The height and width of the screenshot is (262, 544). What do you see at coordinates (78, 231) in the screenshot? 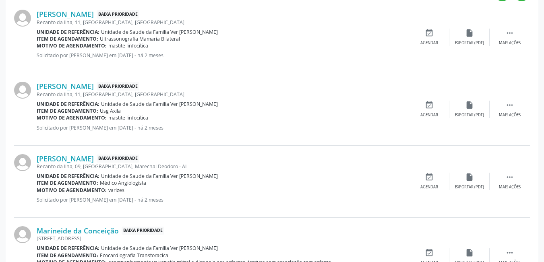
I see `a: Marineide da Conceição` at bounding box center [78, 231].